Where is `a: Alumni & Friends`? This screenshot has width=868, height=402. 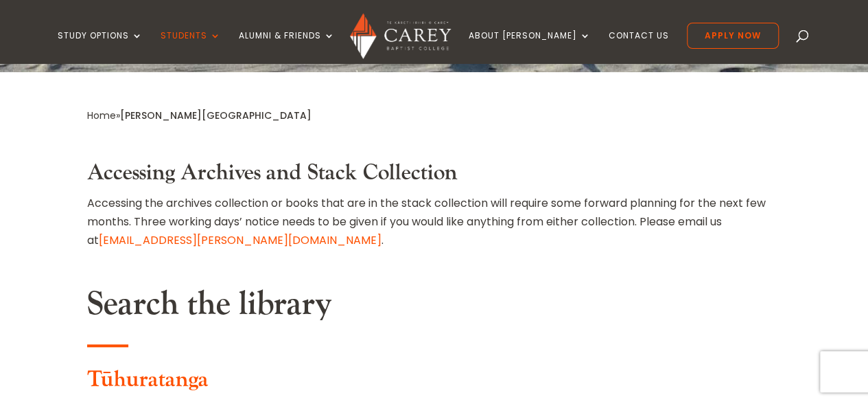 a: Alumni & Friends is located at coordinates (287, 47).